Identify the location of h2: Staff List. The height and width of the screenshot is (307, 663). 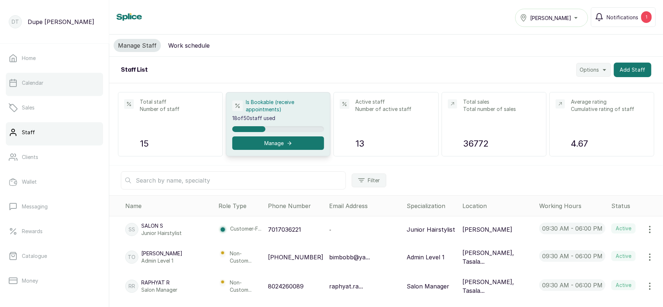
(134, 70).